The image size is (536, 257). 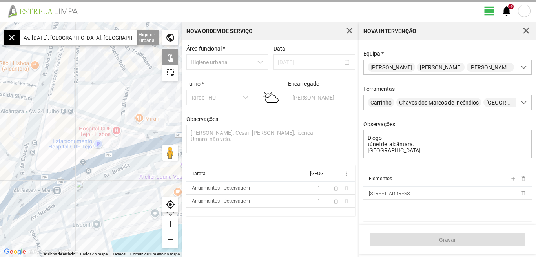 I want to click on label: Turno *, so click(x=195, y=84).